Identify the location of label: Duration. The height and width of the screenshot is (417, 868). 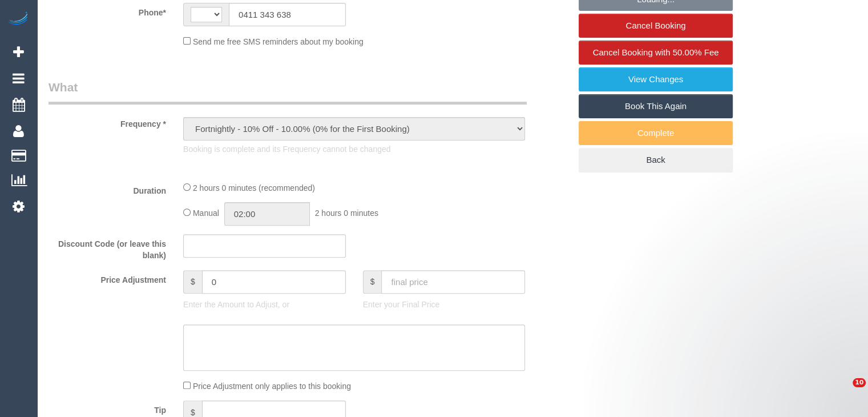
(107, 189).